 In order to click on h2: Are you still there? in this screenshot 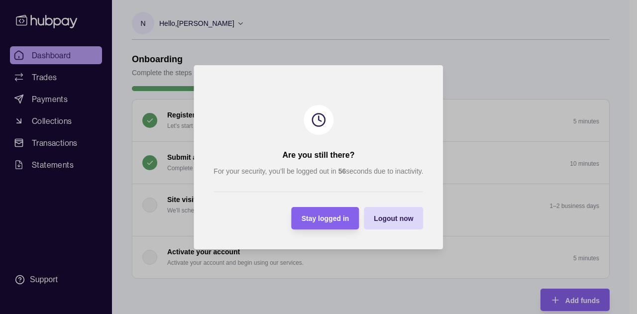, I will do `click(318, 155)`.